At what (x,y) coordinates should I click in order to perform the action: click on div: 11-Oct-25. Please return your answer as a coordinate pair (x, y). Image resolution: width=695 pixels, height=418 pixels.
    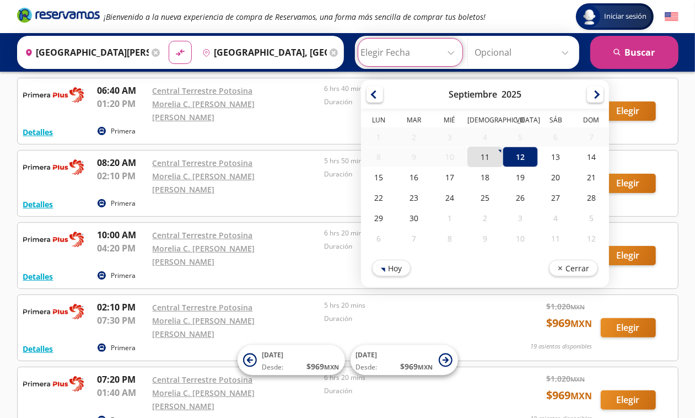
    Looking at the image, I should click on (556, 238).